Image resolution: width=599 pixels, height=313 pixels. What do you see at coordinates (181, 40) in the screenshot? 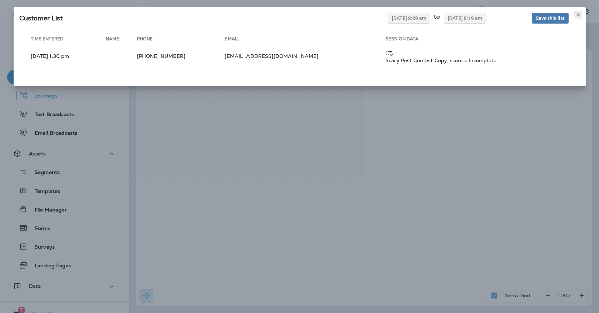
I see `th: Phone` at bounding box center [181, 40].